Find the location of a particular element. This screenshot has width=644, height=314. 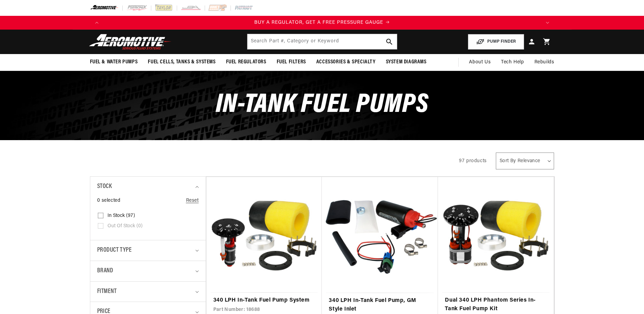

a: Dual 340 LPH Phantom Series In-Tank Fuel Pump Kit is located at coordinates (496, 305).